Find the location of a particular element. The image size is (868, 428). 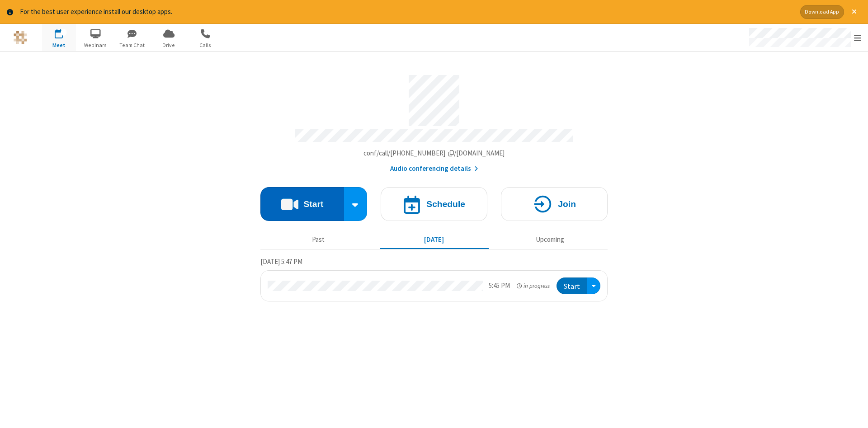

div: Start conference options is located at coordinates (356, 204).